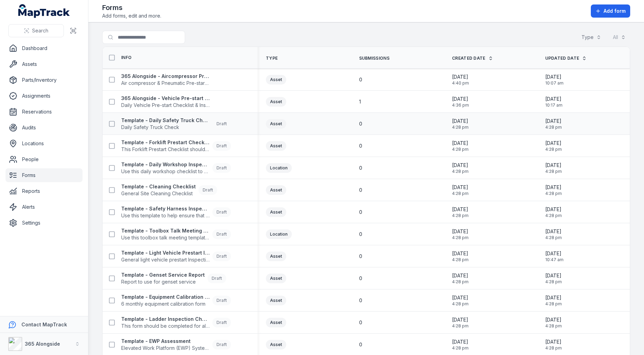 The image size is (644, 355). I want to click on a: People, so click(44, 159).